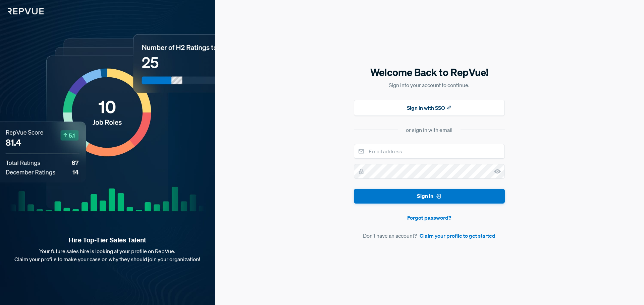 This screenshot has height=305, width=644. Describe the element at coordinates (108, 240) in the screenshot. I see `strong: Hire Top-Tier Sales Talent` at that location.